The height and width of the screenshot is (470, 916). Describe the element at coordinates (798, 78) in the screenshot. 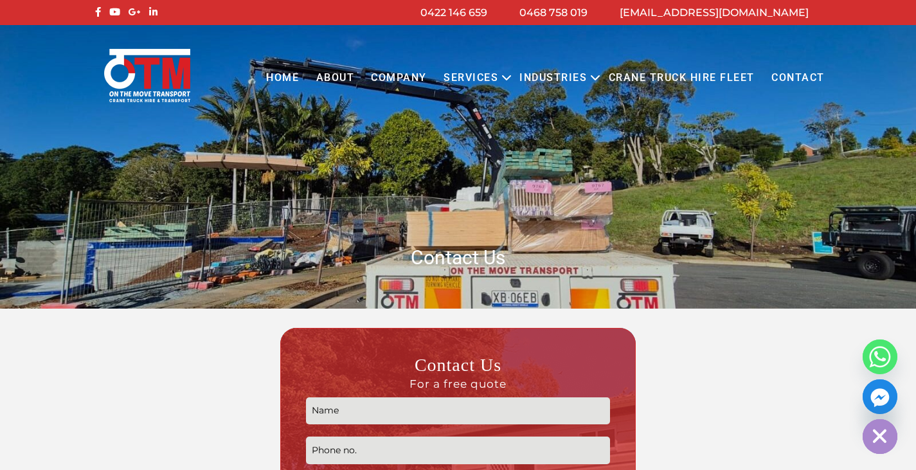

I see `a: Contact` at that location.